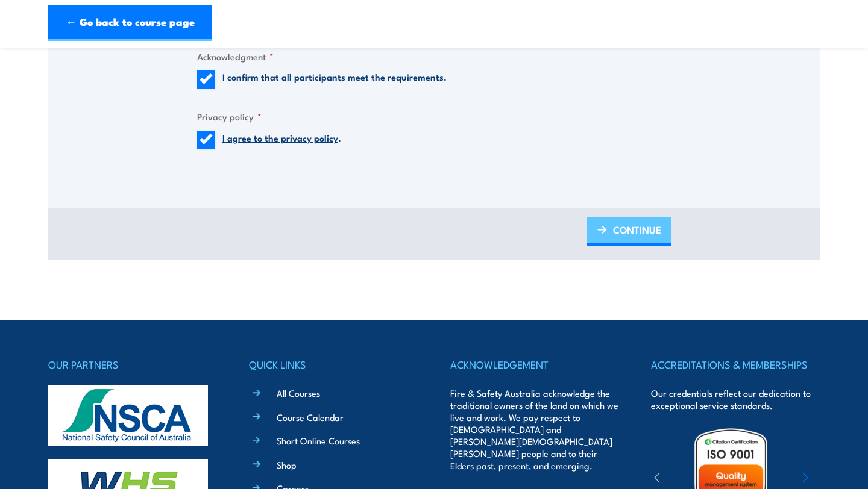 The image size is (868, 489). What do you see at coordinates (130, 23) in the screenshot?
I see `a: ← Go back to course page` at bounding box center [130, 23].